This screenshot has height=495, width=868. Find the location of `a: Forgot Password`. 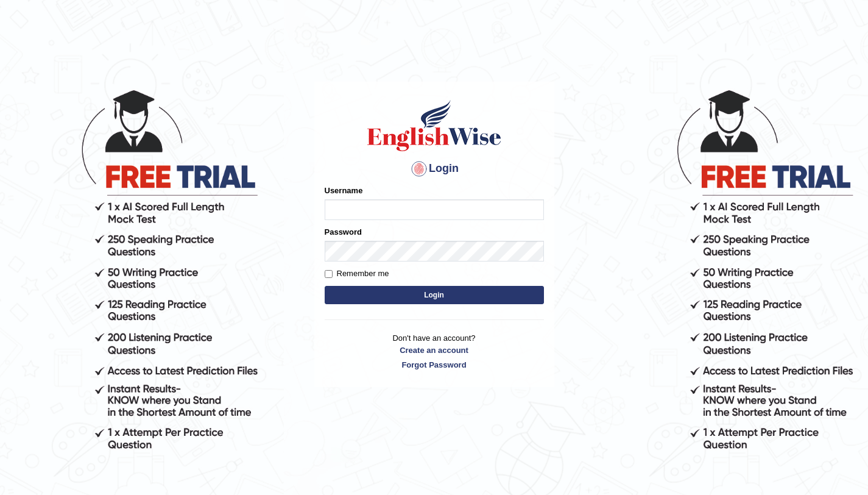

a: Forgot Password is located at coordinates (434, 365).